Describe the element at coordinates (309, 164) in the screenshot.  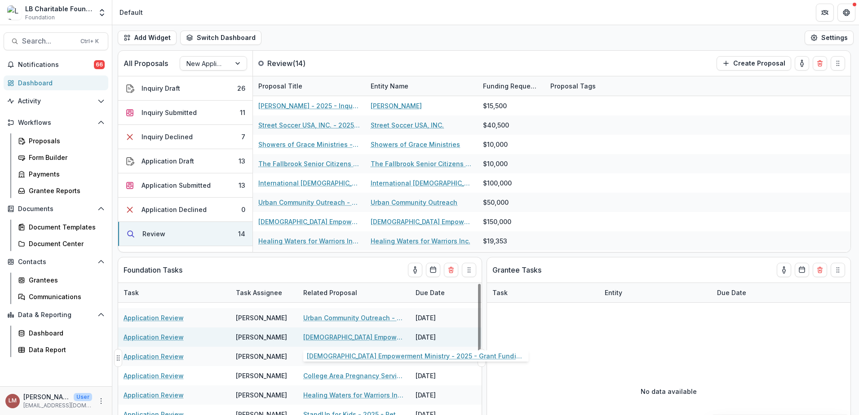
I see `a: The Fallbrook Senior Citizens Service Club - 2025 - Grant Funding Request Requirements and Questi...` at that location.